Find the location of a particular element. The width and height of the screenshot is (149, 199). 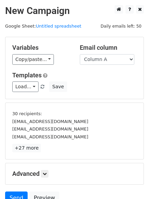

h2: New Campaign is located at coordinates (74, 11).